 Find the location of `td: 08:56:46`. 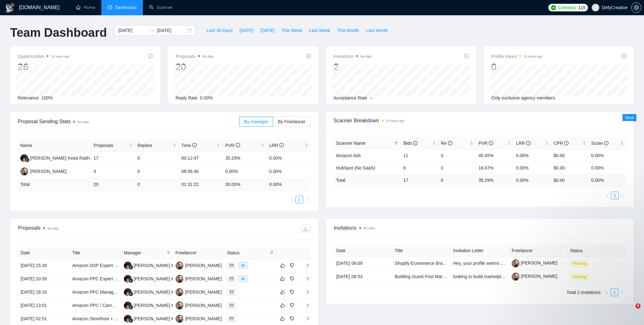

td: 08:56:46 is located at coordinates (201, 172).